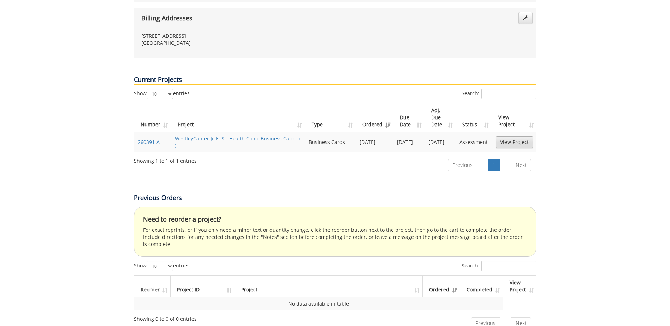  What do you see at coordinates (335, 199) in the screenshot?
I see `p: Previous Orders` at bounding box center [335, 199].